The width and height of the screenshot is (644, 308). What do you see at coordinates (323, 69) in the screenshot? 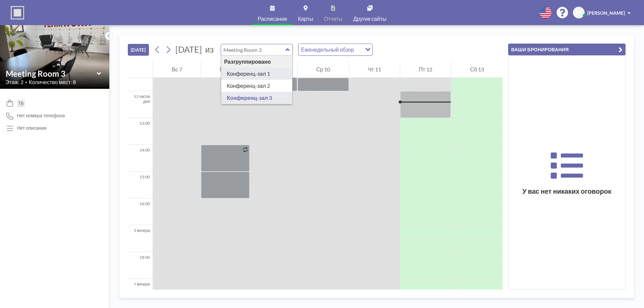
I see `font: Ср 10` at bounding box center [323, 69].